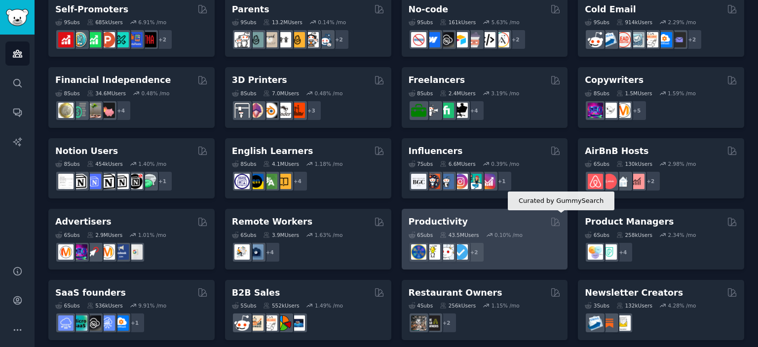  Describe the element at coordinates (135, 181) in the screenshot. I see `img: BestNotionTemplates` at that location.